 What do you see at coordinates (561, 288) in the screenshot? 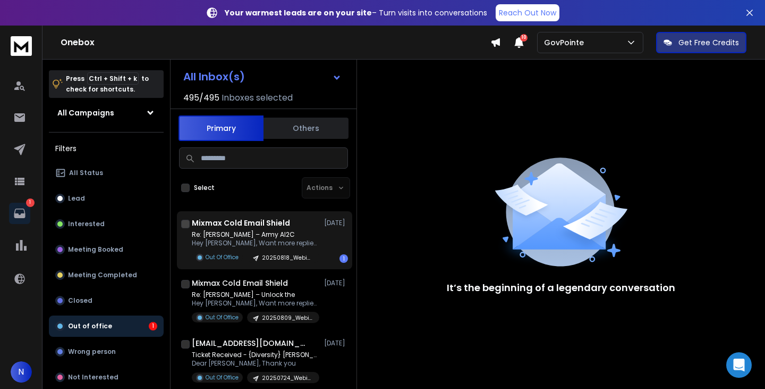
I see `p: It’s the beginning of a legendary conversation` at bounding box center [561, 288].